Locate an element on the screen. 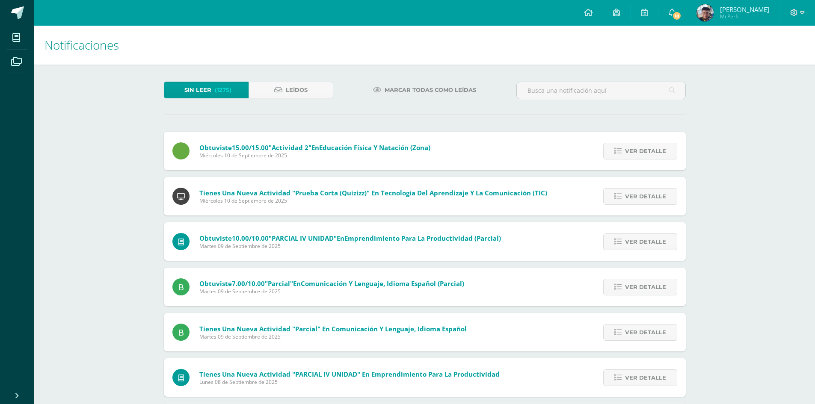 This screenshot has width=815, height=404. span: 15.00/15.00 is located at coordinates (250, 148).